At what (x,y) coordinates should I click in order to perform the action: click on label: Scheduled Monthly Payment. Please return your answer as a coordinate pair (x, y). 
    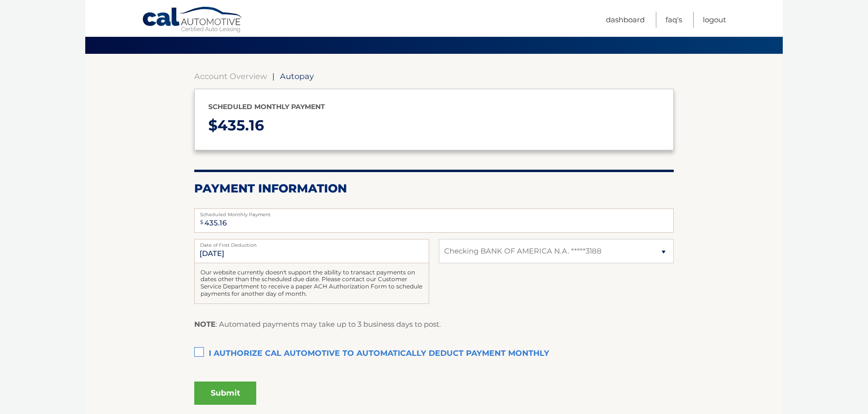
    Looking at the image, I should click on (434, 212).